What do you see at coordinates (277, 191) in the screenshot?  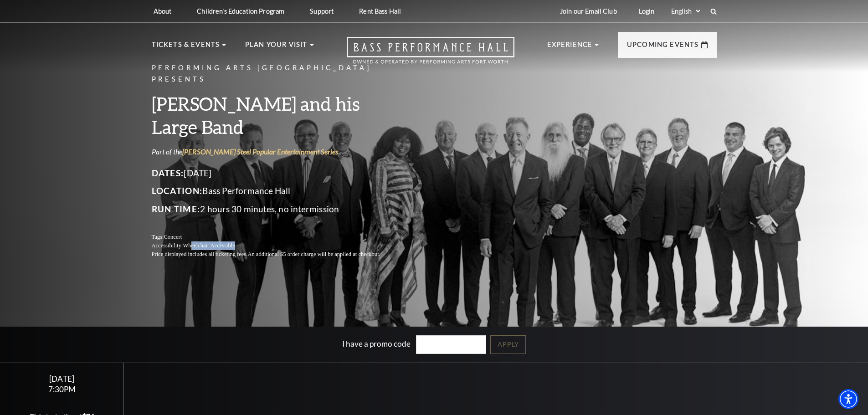 I see `p: Bass Performance Hall` at bounding box center [277, 191].